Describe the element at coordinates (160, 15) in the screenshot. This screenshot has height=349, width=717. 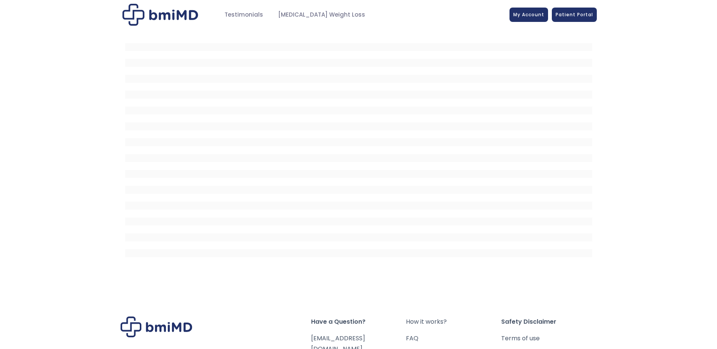
I see `img: Patient Messaging Portal` at that location.